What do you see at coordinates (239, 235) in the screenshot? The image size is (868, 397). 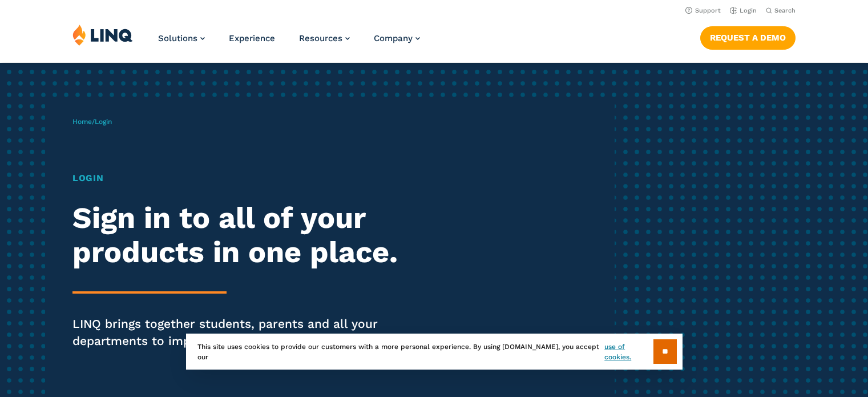 I see `h2: Sign in to all of your products in one place.` at bounding box center [239, 235].